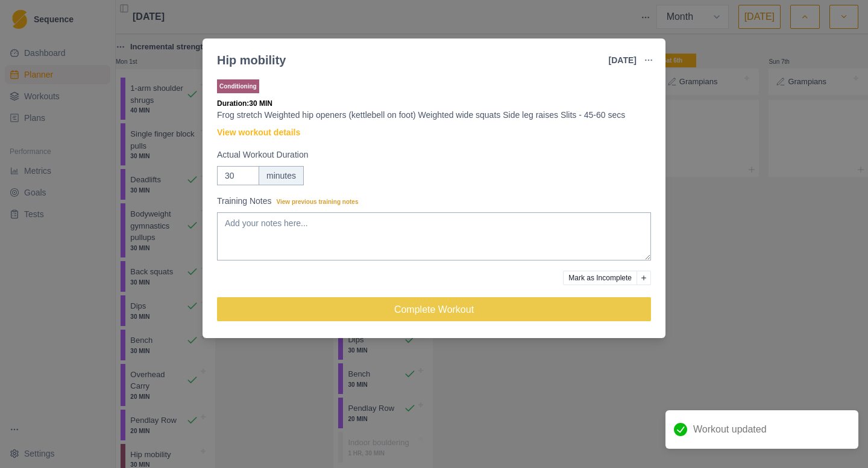 Image resolution: width=868 pixels, height=468 pixels. I want to click on div: Hip mobility, so click(251, 60).